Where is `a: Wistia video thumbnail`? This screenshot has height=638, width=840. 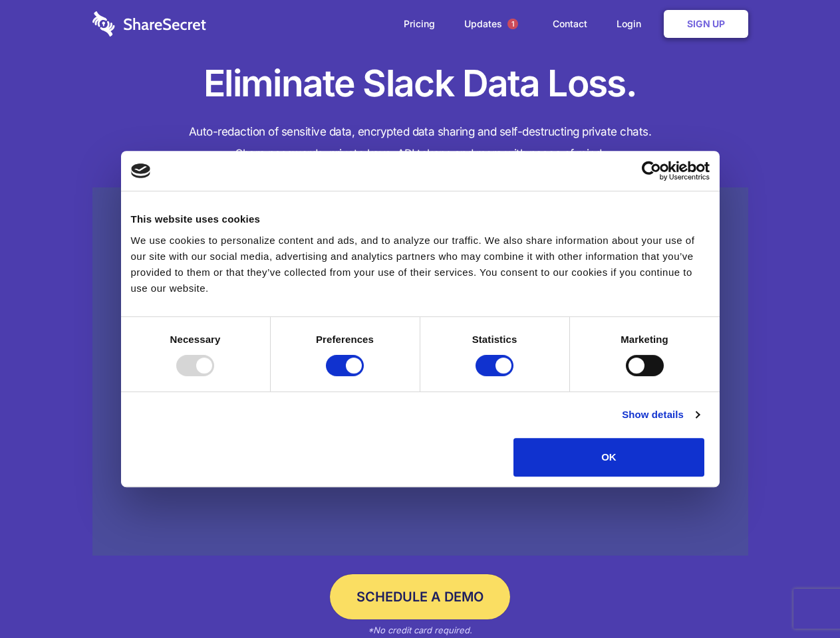
a: Wistia video thumbnail is located at coordinates (420, 371).